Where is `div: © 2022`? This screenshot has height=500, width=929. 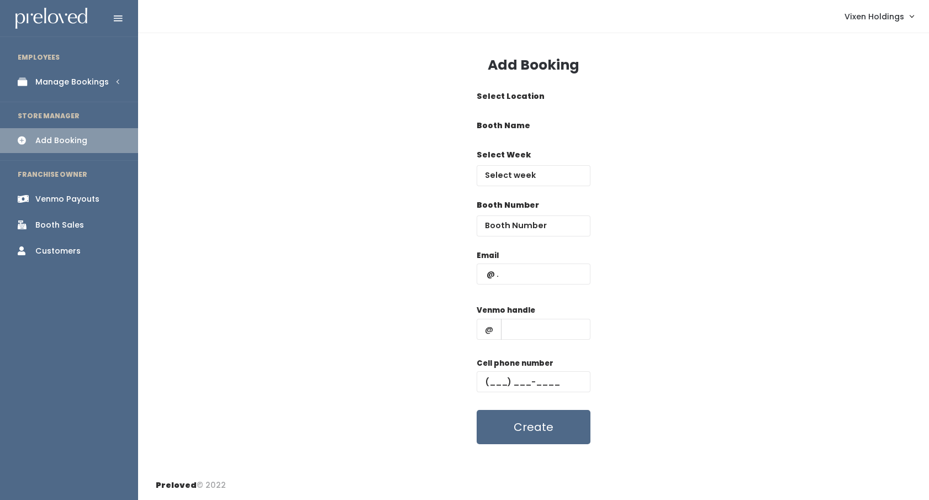
div: © 2022 is located at coordinates (190, 480).